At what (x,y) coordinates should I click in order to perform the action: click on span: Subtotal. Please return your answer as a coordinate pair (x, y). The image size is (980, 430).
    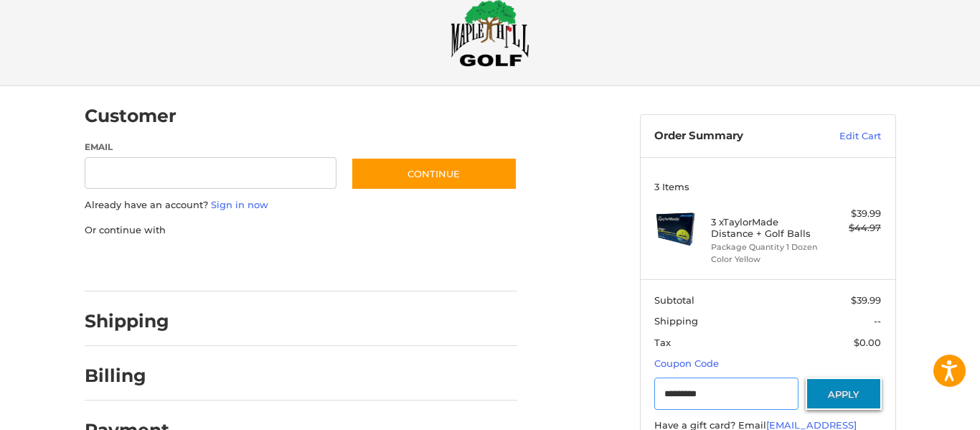
    Looking at the image, I should click on (675, 300).